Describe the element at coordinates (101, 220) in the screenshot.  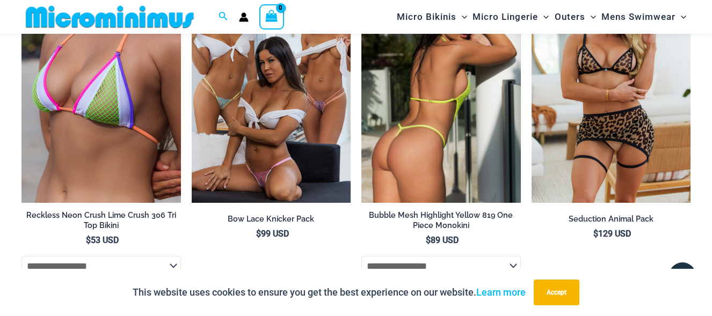
I see `h2: Reckless Neon Crush Lime Crush 306 Tri Top Bikini` at that location.